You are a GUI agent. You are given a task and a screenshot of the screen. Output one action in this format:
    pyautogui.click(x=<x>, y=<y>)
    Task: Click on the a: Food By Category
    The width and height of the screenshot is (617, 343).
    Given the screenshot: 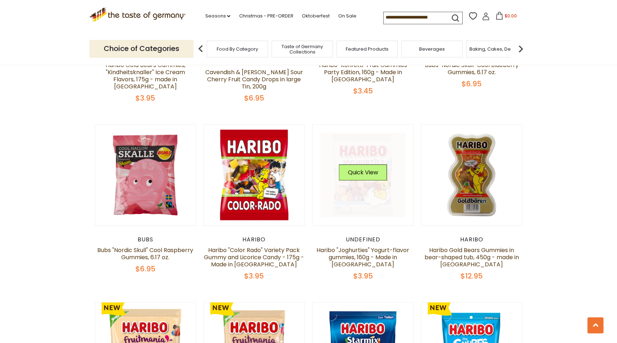 What is the action you would take?
    pyautogui.click(x=238, y=49)
    